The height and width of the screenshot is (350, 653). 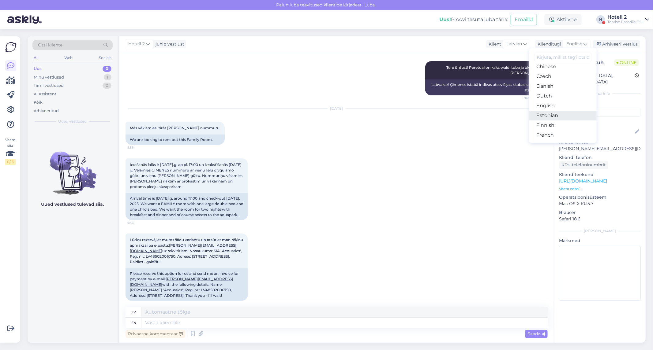 I want to click on img: Askly Logo, so click(x=11, y=47).